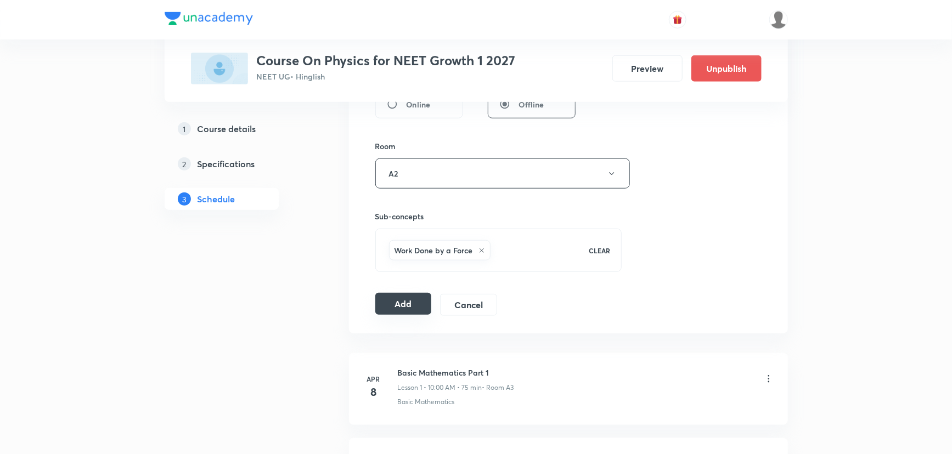 The width and height of the screenshot is (952, 454). Describe the element at coordinates (374, 392) in the screenshot. I see `h4: 8` at that location.